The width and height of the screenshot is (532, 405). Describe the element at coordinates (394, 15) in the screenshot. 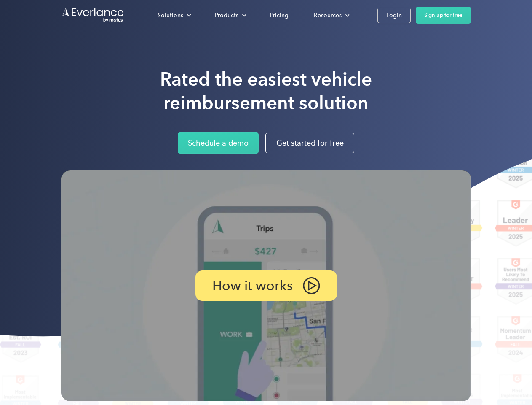

I see `div: Login` at that location.